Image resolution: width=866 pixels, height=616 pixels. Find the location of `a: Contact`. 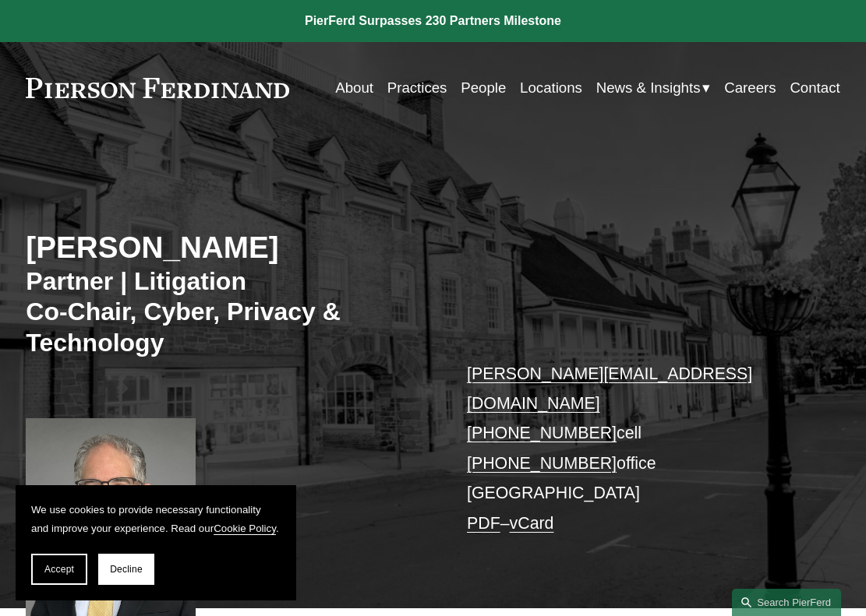

a: Contact is located at coordinates (815, 88).